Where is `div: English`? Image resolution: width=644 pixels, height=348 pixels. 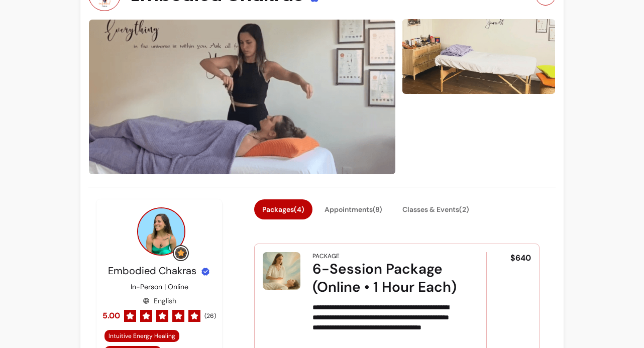 div: English is located at coordinates (159, 301).